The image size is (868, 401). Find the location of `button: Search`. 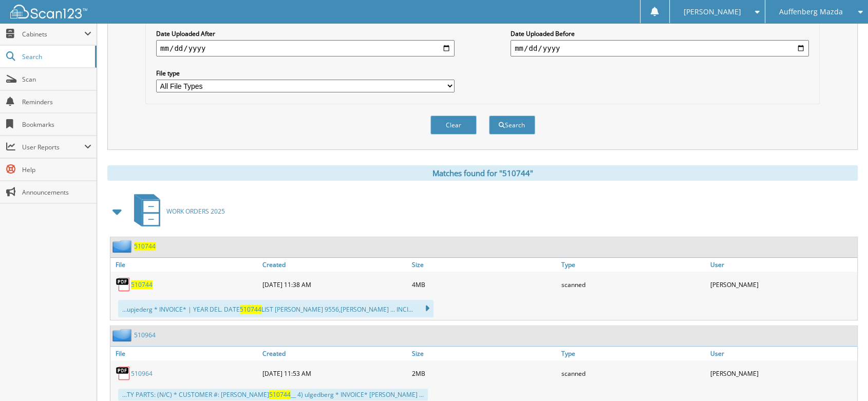

button: Search is located at coordinates (512, 124).